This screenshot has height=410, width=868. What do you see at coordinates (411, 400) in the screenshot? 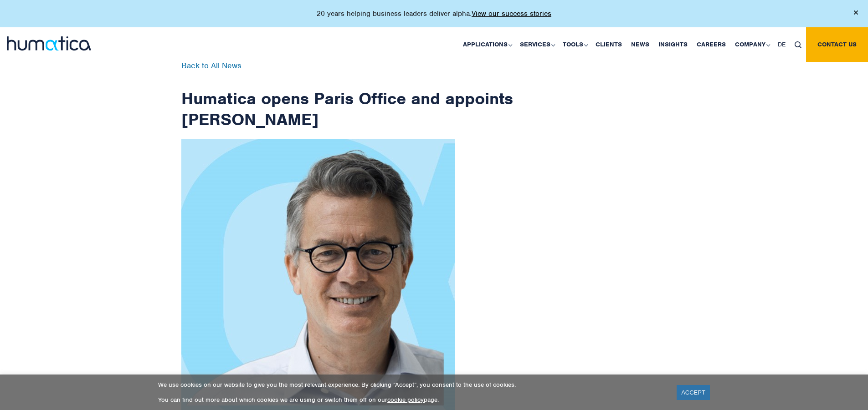
I see `p: You can find out more about which cookies we are using or switch them off on our page.` at bounding box center [411, 400].